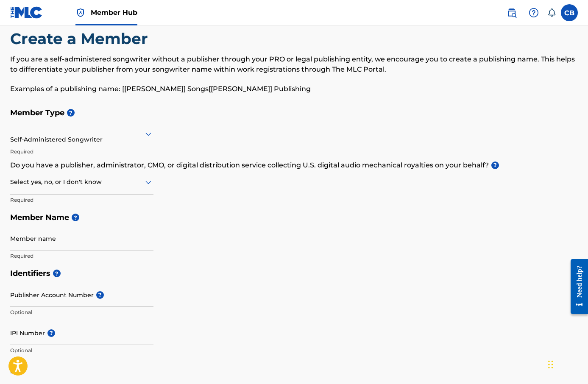 The image size is (588, 384). I want to click on div: Need help?, so click(15, 28).